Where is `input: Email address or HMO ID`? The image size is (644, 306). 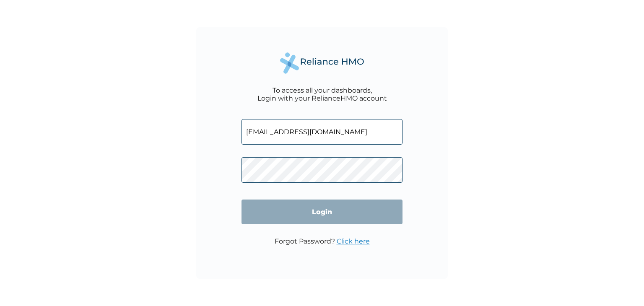
input: Email address or HMO ID is located at coordinates (322, 132).